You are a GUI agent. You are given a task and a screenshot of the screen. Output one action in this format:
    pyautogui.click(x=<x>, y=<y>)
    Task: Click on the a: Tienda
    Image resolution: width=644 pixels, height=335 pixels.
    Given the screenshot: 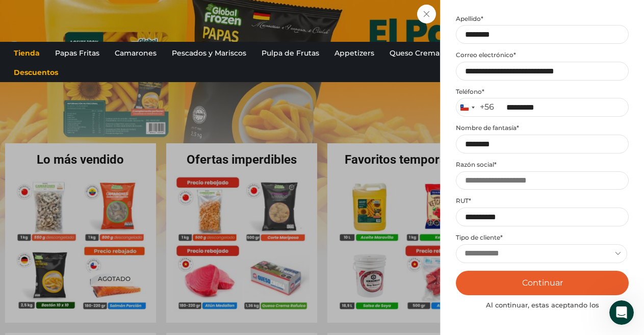 What is the action you would take?
    pyautogui.click(x=27, y=53)
    